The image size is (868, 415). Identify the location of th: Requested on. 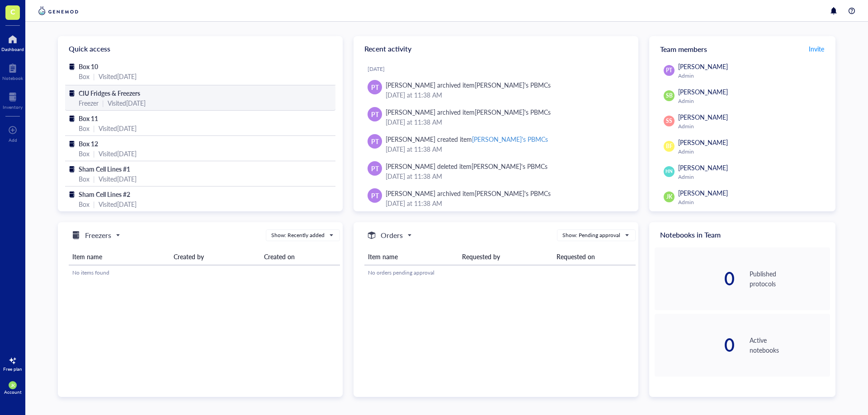
(594, 257).